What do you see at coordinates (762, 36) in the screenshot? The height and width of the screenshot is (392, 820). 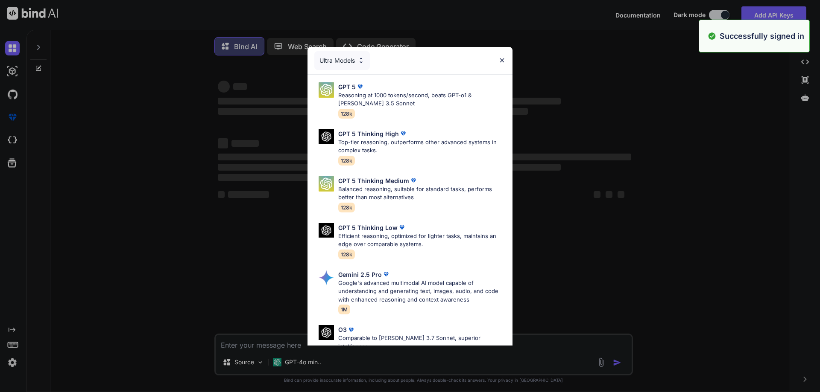 I see `p: Successfully signed in` at bounding box center [762, 36].